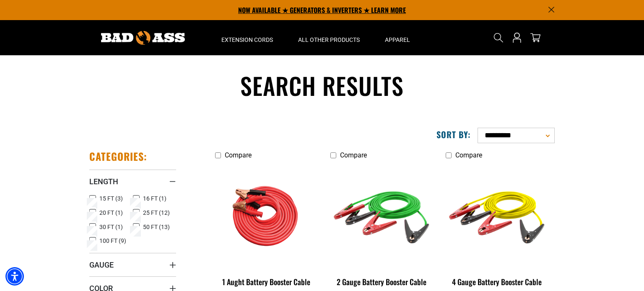 The image size is (644, 291). Describe the element at coordinates (156, 213) in the screenshot. I see `span: 25 FT (12)` at that location.